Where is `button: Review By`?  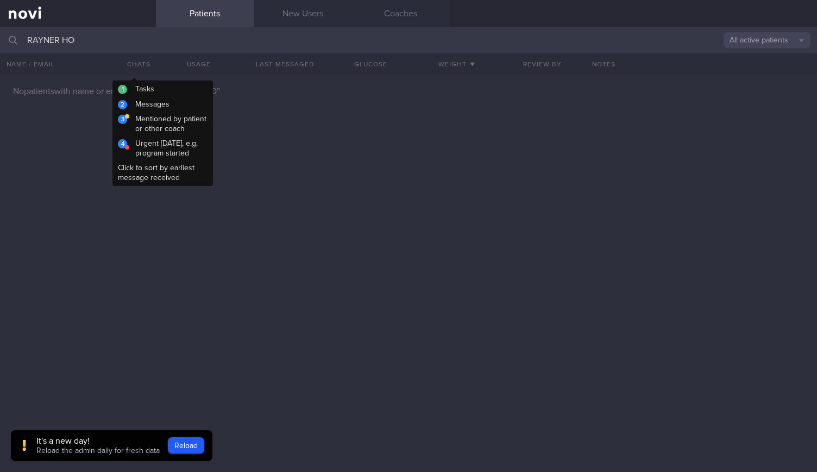
button: Review By is located at coordinates (543, 64).